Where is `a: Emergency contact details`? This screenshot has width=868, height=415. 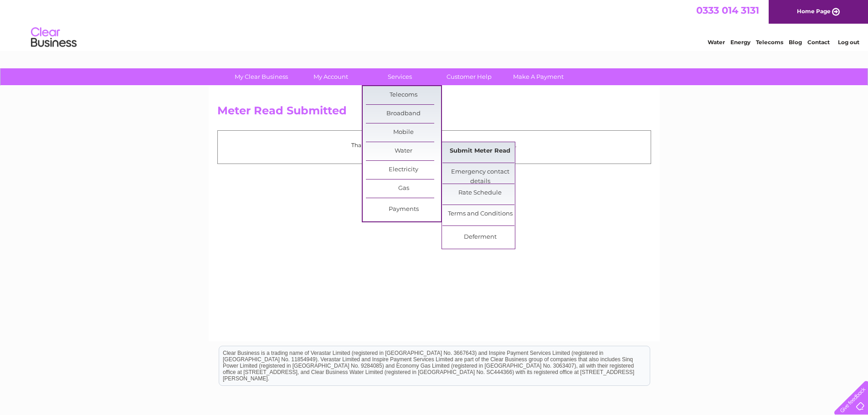 a: Emergency contact details is located at coordinates (480, 172).